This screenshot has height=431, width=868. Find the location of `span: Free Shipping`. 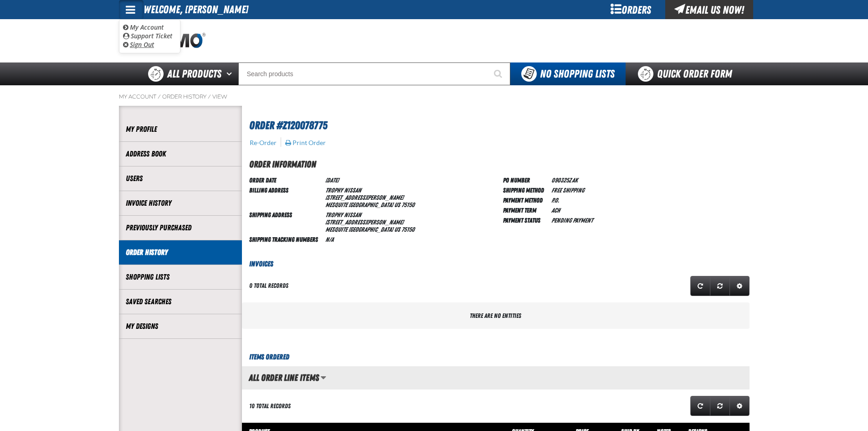

span: Free Shipping is located at coordinates (568, 190).